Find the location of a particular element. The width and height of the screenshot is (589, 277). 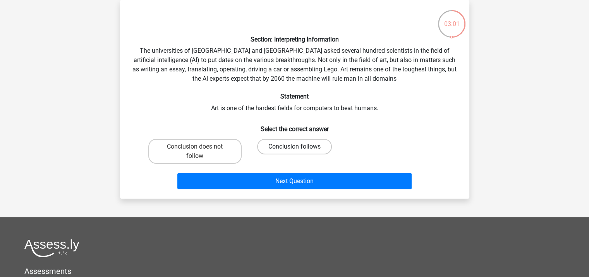

img: Assessly logo is located at coordinates (52, 247).